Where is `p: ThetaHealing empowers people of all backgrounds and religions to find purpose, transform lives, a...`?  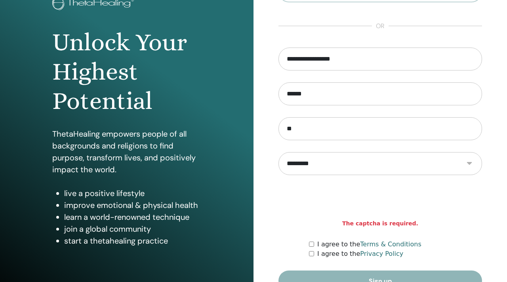 p: ThetaHealing empowers people of all backgrounds and religions to find purpose, transform lives, a... is located at coordinates (127, 152).